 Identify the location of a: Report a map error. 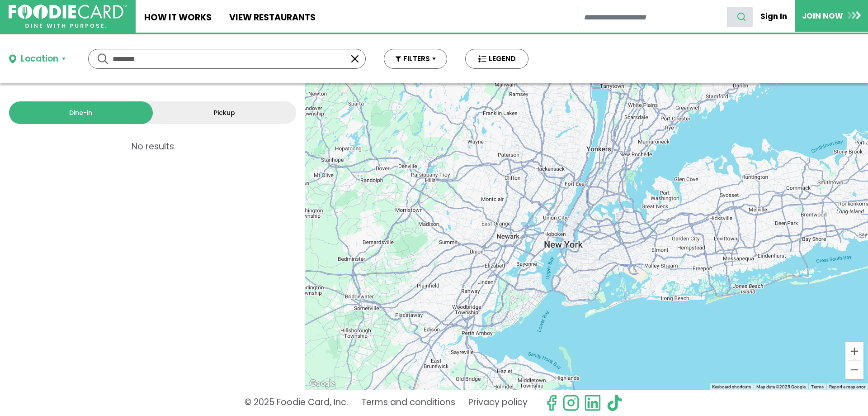
(847, 386).